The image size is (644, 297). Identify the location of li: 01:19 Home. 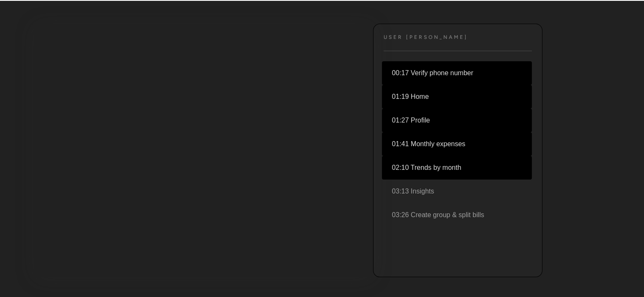
(457, 97).